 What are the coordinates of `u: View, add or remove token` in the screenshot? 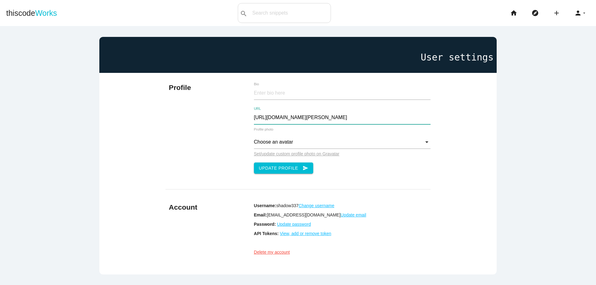 It's located at (306, 234).